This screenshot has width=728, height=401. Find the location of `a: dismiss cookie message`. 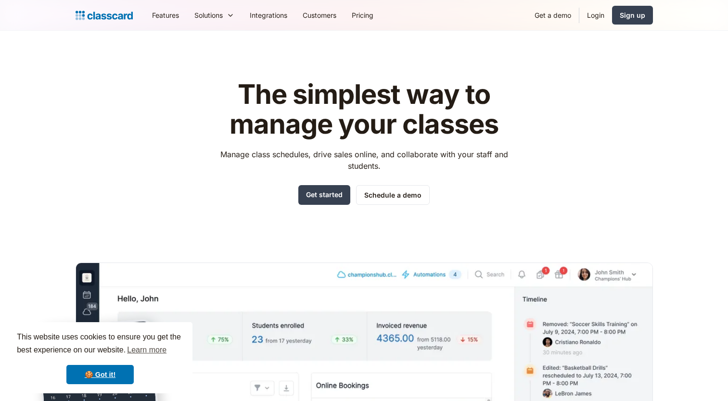

a: dismiss cookie message is located at coordinates (100, 375).